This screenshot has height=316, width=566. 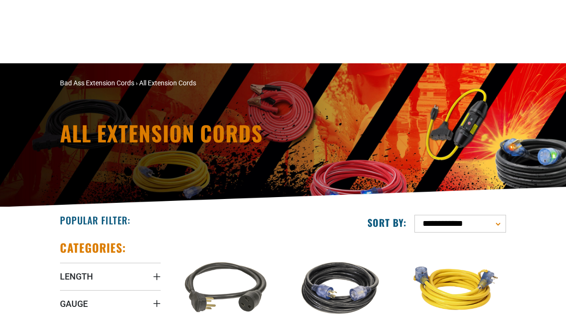 What do you see at coordinates (95, 220) in the screenshot?
I see `h2: Popular Filter:` at bounding box center [95, 220].